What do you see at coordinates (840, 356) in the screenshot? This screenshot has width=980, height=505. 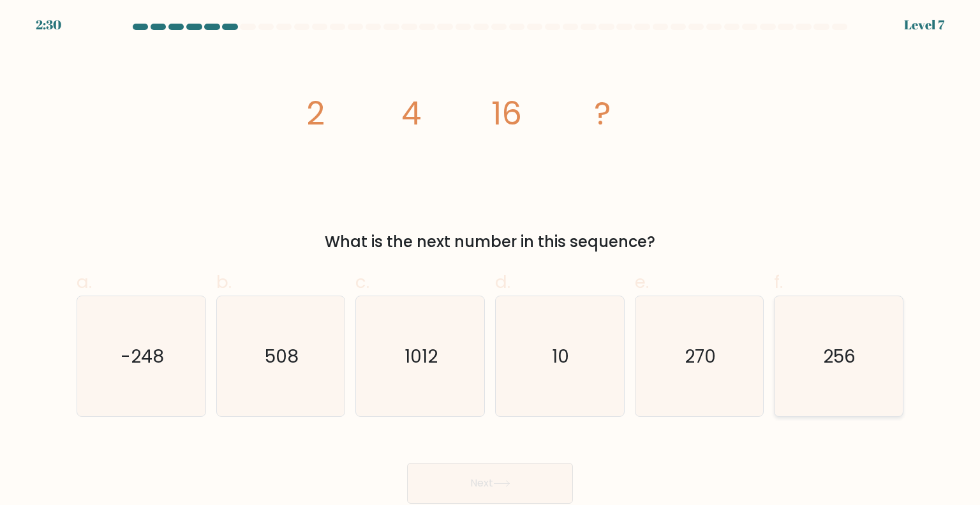 I see `text: 256` at bounding box center [840, 356].